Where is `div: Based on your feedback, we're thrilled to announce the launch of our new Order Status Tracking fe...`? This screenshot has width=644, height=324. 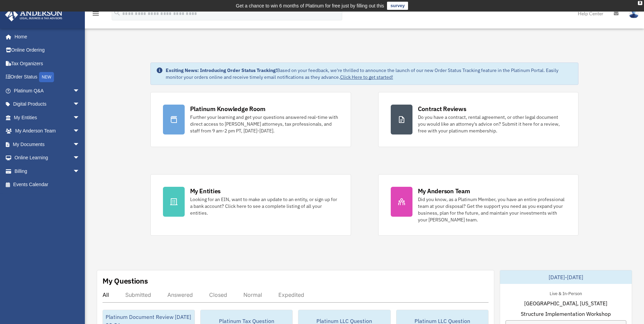 div: Based on your feedback, we're thrilled to announce the launch of our new Order Status Tracking fe... is located at coordinates (370, 74).